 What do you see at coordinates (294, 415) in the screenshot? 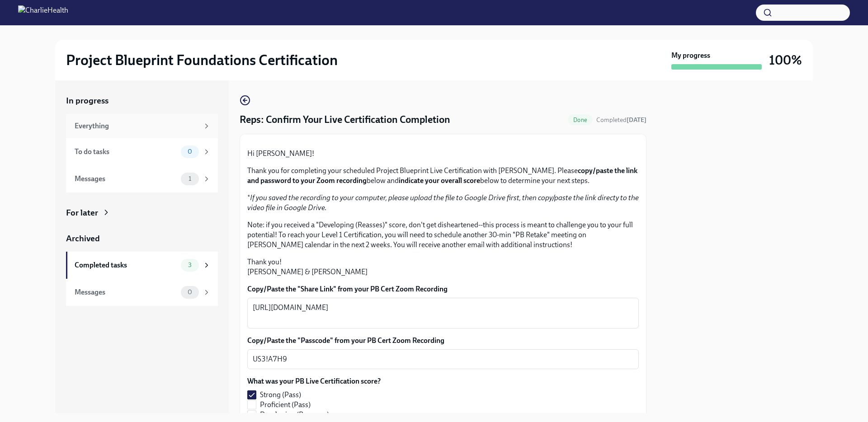
I see `span: Developing (Reassess)` at bounding box center [294, 415].